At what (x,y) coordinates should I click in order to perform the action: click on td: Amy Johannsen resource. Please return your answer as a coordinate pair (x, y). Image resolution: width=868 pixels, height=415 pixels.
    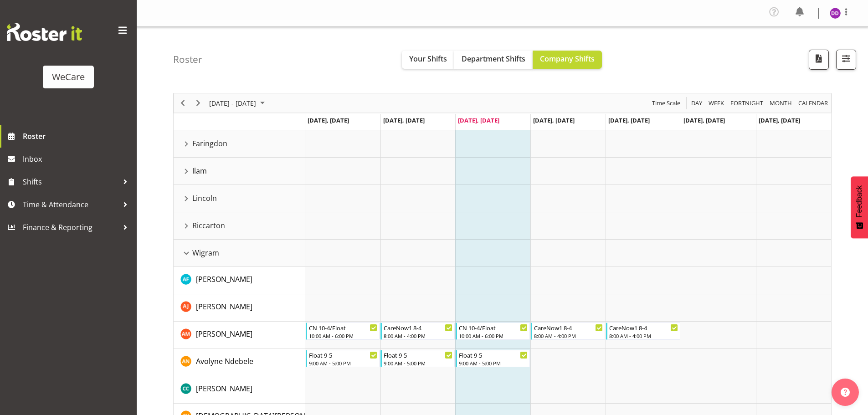
    Looking at the image, I should click on (239, 308).